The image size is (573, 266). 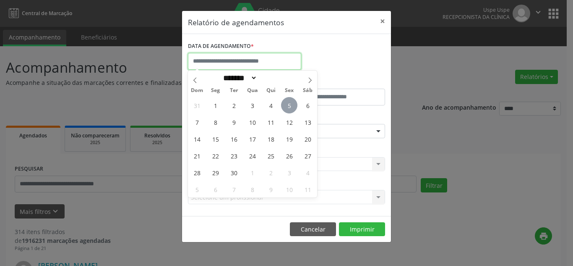 I want to click on span: Setembro 24, 2025, so click(x=252, y=155).